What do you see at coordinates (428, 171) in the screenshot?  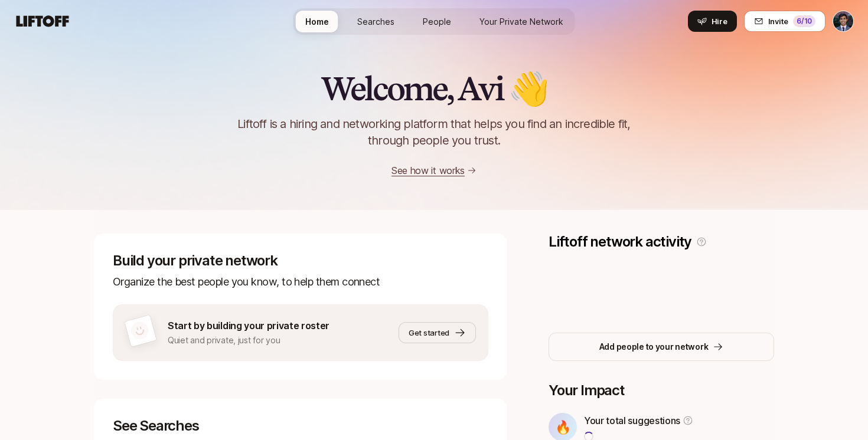 I see `a: See how it works` at bounding box center [428, 171].